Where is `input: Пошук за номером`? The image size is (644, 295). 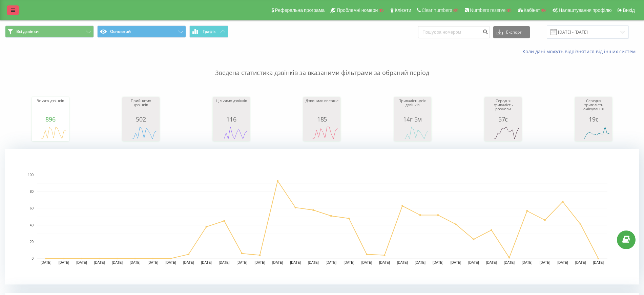
input: Пошук за номером is located at coordinates (454, 32).